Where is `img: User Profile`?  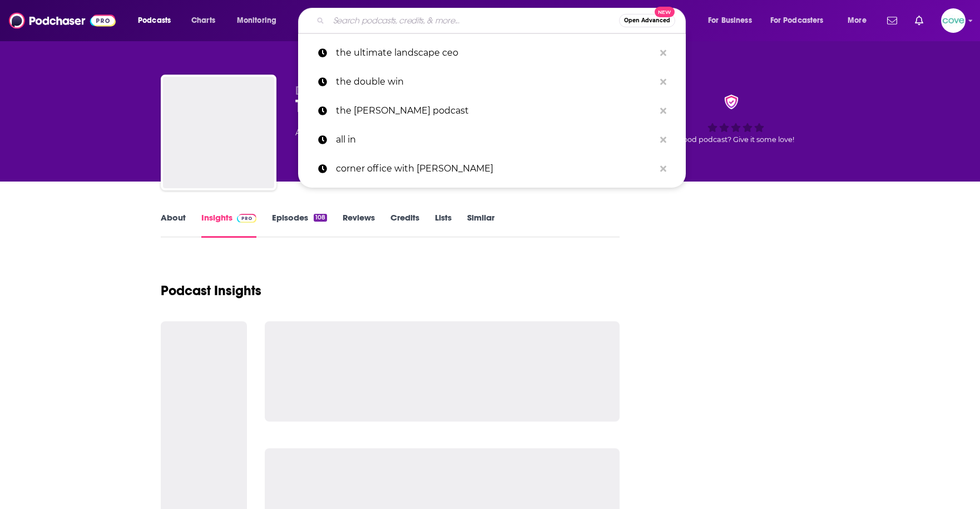 img: User Profile is located at coordinates (954, 20).